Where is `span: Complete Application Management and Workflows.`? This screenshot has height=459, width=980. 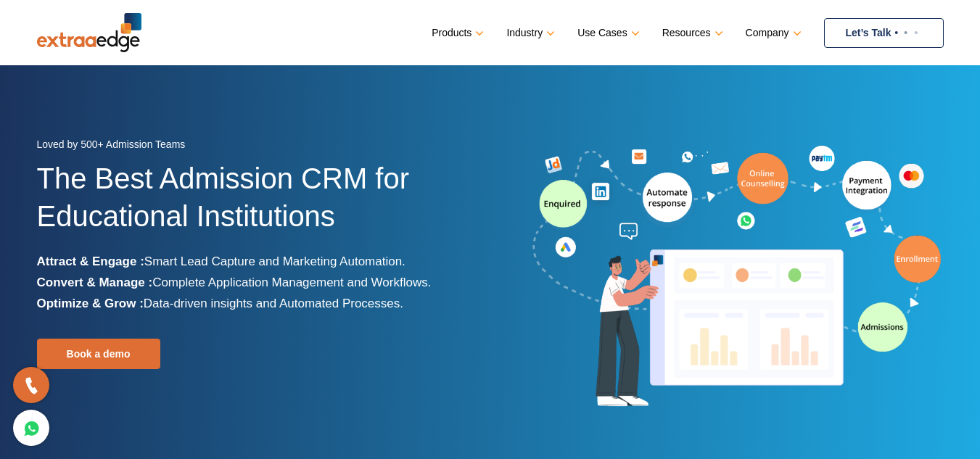
span: Complete Application Management and Workflows. is located at coordinates (292, 282).